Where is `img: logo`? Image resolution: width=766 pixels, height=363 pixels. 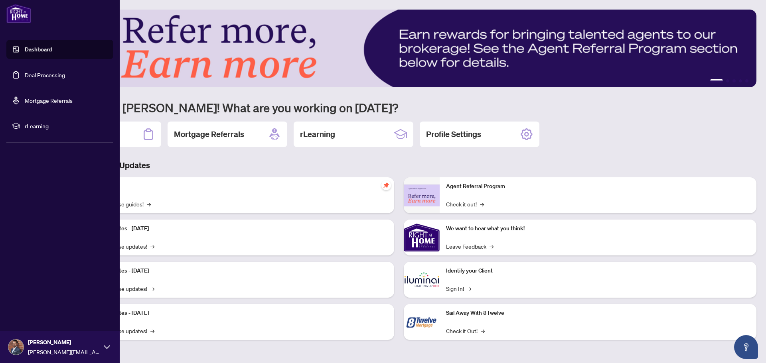
img: logo is located at coordinates (19, 14).